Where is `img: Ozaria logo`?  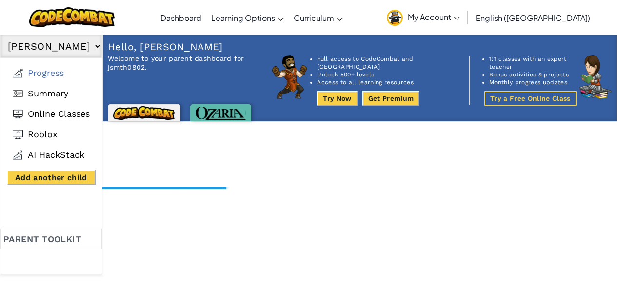
img: Ozaria logo is located at coordinates (220, 113).